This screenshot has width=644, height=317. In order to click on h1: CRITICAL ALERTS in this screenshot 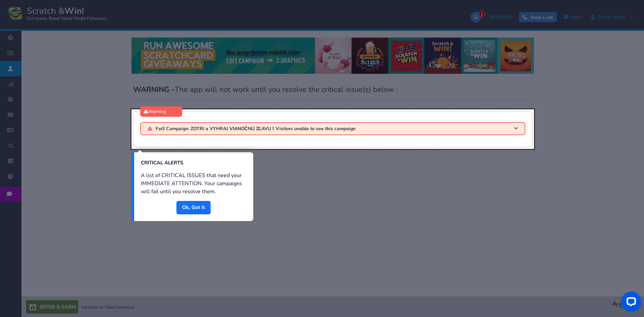, I will do `click(190, 163)`.